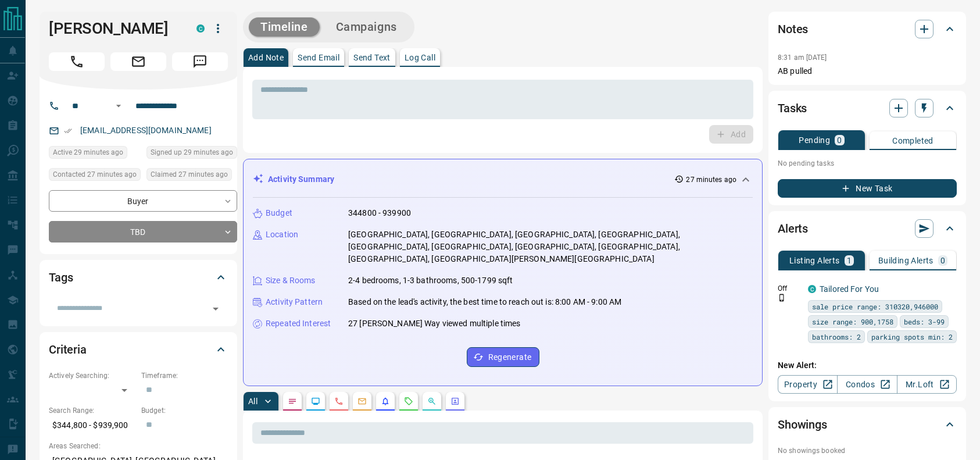 The height and width of the screenshot is (460, 980). Describe the element at coordinates (143, 200) in the screenshot. I see `div: Buyer` at that location.